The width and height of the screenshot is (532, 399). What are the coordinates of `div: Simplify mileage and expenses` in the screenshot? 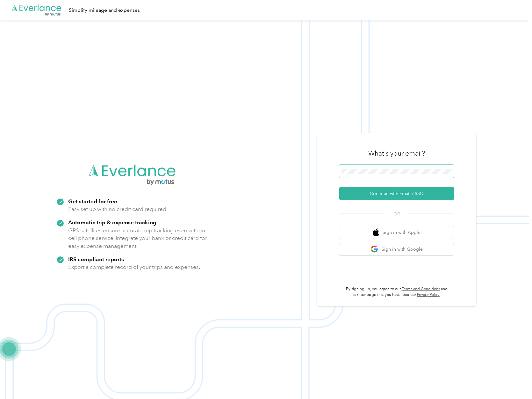 It's located at (104, 10).